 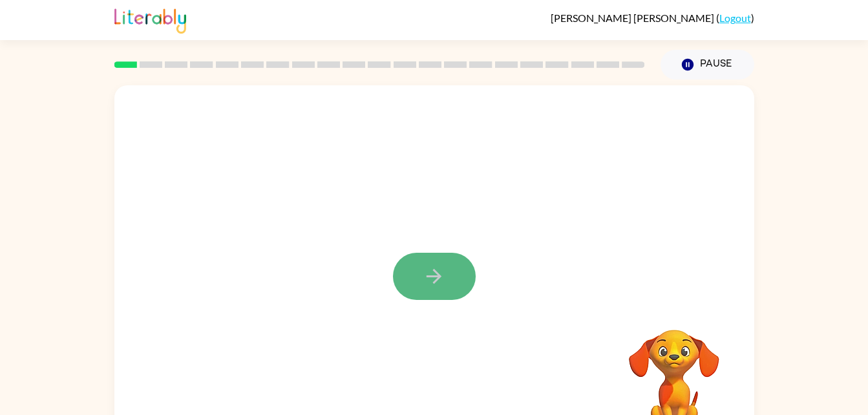 What do you see at coordinates (707, 65) in the screenshot?
I see `button: Pause` at bounding box center [707, 65].